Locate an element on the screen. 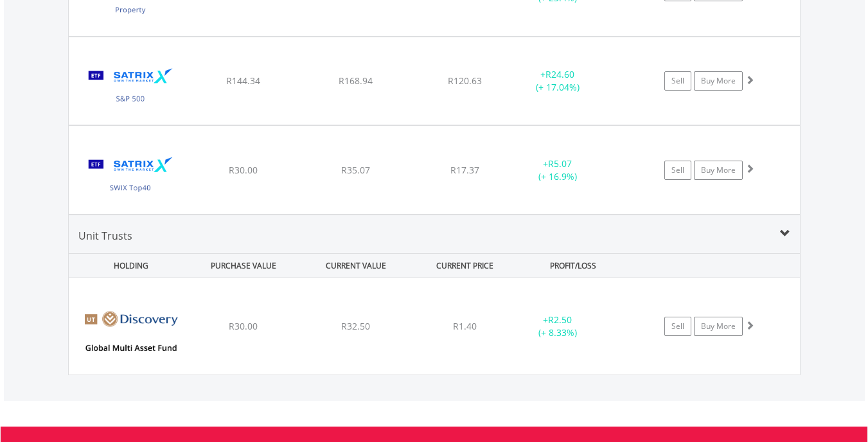  div: CURRENT VALUE is located at coordinates (356, 266).